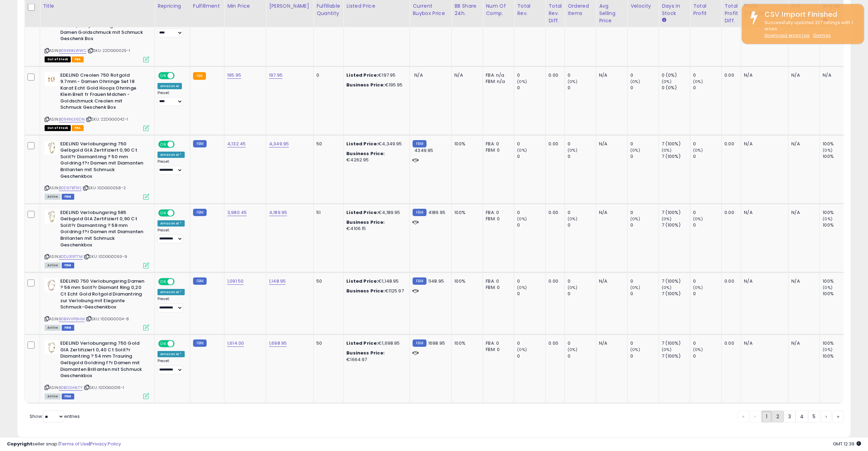 This screenshot has width=868, height=451. What do you see at coordinates (52, 148) in the screenshot?
I see `img: 31yTnpuN61L._SL40_.jpg` at bounding box center [52, 148].